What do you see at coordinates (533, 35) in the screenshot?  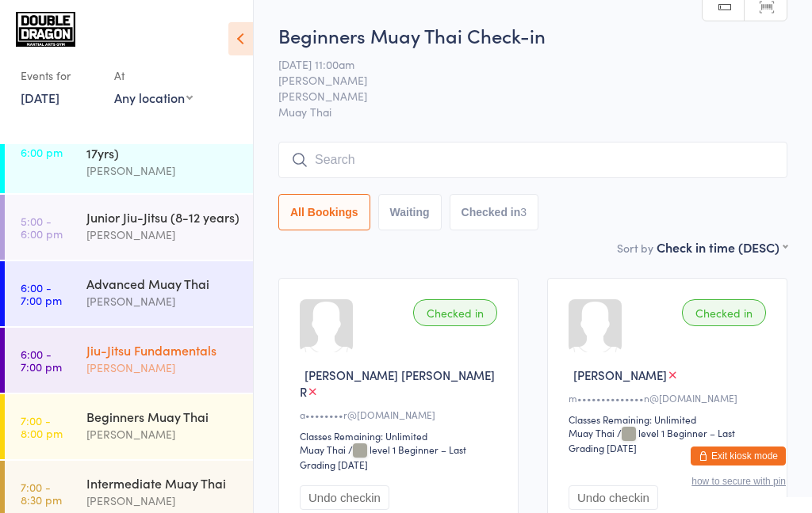 I see `h2: Beginners Muay Thai Check-in` at bounding box center [533, 35].